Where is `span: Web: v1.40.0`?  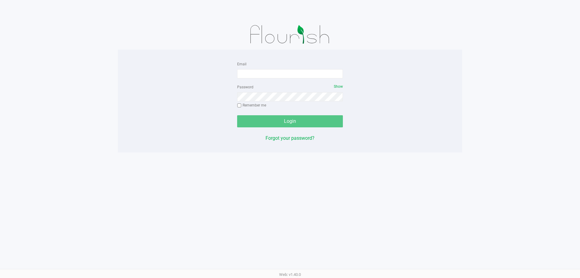
span: Web: v1.40.0 is located at coordinates (290, 274).